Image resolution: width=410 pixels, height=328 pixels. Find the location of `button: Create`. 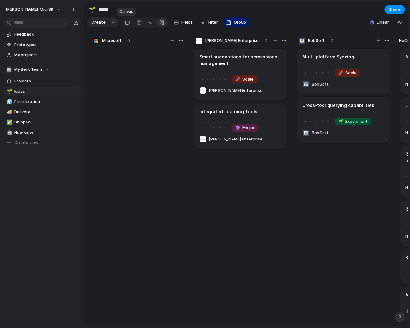

button: Create is located at coordinates (98, 22).